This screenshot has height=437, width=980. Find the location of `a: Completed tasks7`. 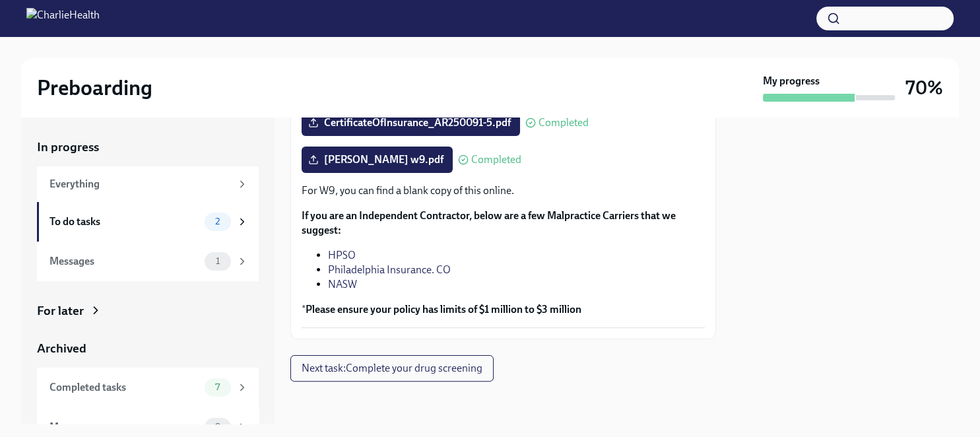

a: Completed tasks7 is located at coordinates (148, 387).